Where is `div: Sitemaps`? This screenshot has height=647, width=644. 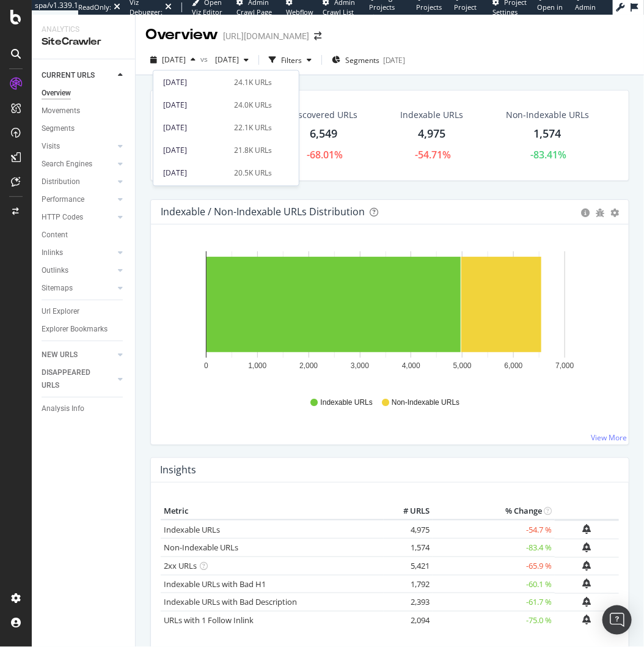 div: Sitemaps is located at coordinates (56, 288).